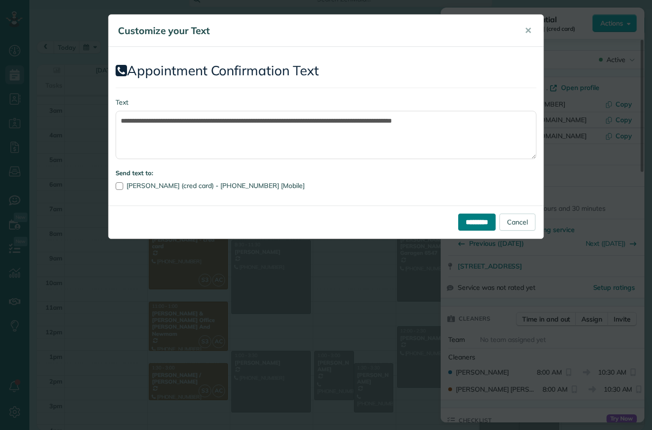 The width and height of the screenshot is (652, 430). What do you see at coordinates (517, 222) in the screenshot?
I see `a: Cancel` at bounding box center [517, 222].